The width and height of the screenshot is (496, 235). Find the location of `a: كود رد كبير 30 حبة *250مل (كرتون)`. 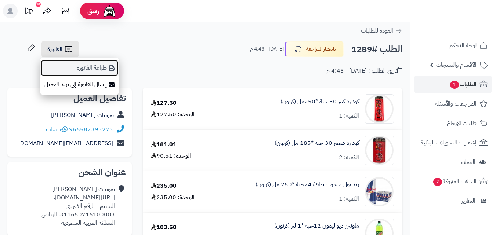

a: كود رد كبير 30 حبة *250مل (كرتون) is located at coordinates (320, 102).